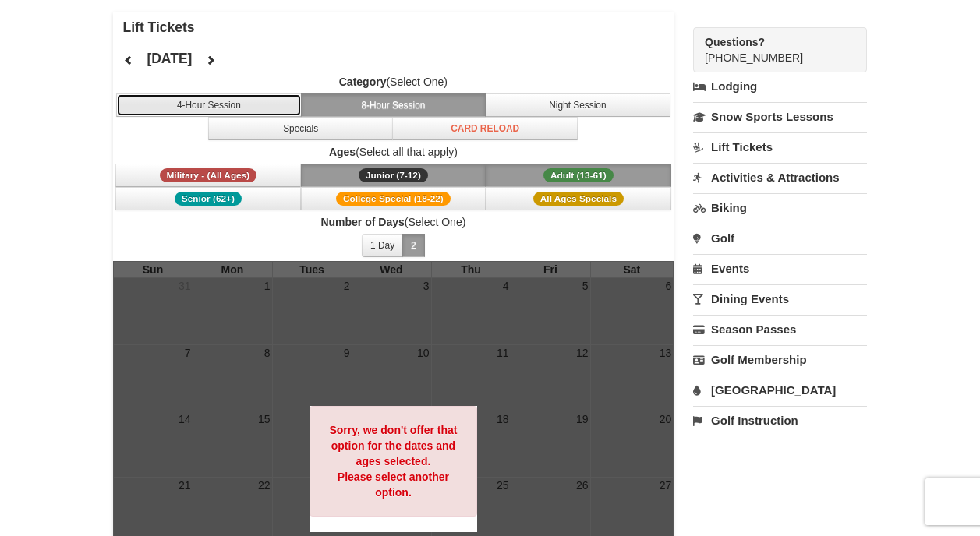  Describe the element at coordinates (779, 238) in the screenshot. I see `a: Golf` at that location.